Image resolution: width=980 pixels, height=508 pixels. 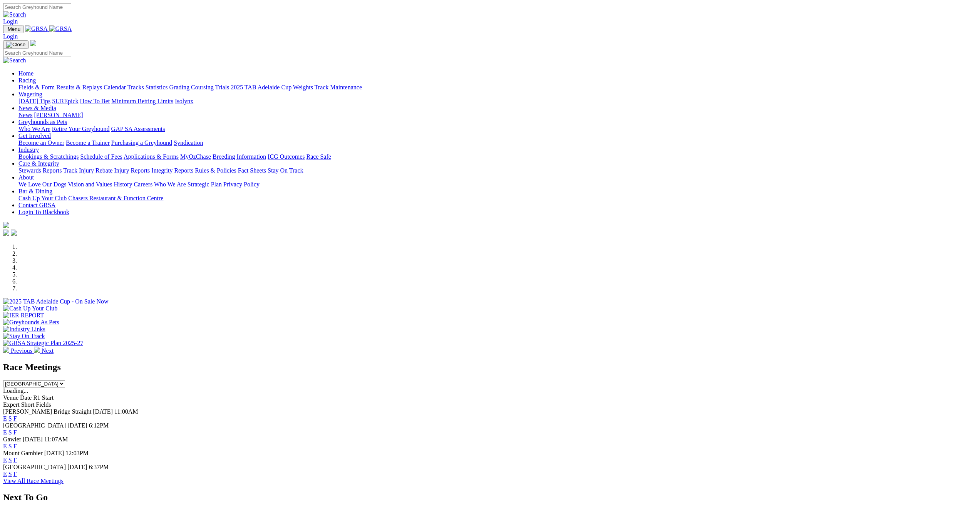 What do you see at coordinates (11, 405) in the screenshot?
I see `span: Expert` at bounding box center [11, 405].